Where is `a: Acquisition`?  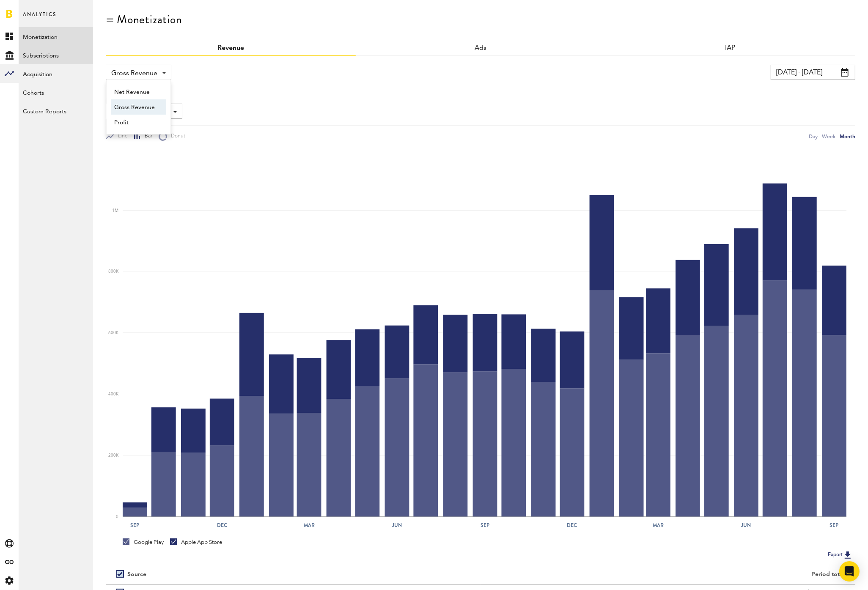 a: Acquisition is located at coordinates (56, 73).